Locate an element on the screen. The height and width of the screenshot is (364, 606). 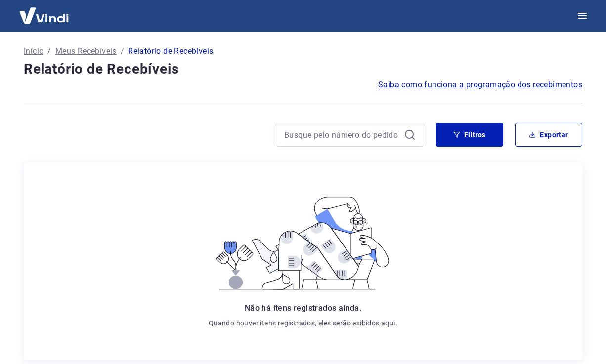
a: Saiba como funciona a programação dos recebimentos is located at coordinates (480, 85).